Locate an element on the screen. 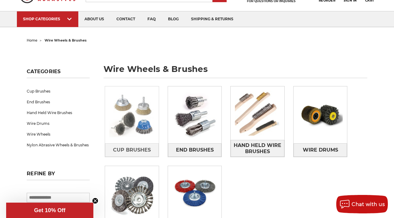 This screenshot has height=218, width=394. span: Get 10% Off is located at coordinates (50, 210).